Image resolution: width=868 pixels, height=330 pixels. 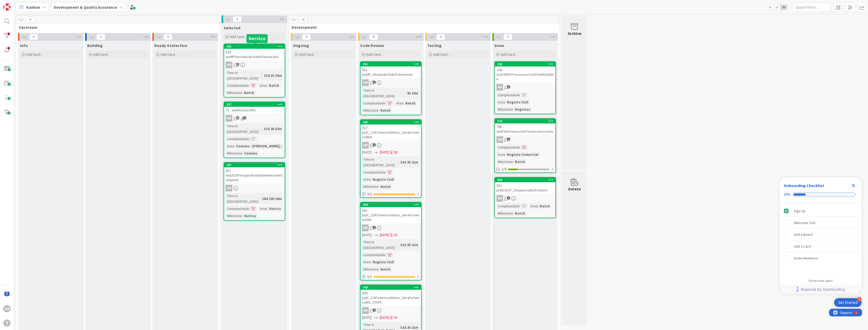 I want to click on span: 4, so click(x=245, y=118).